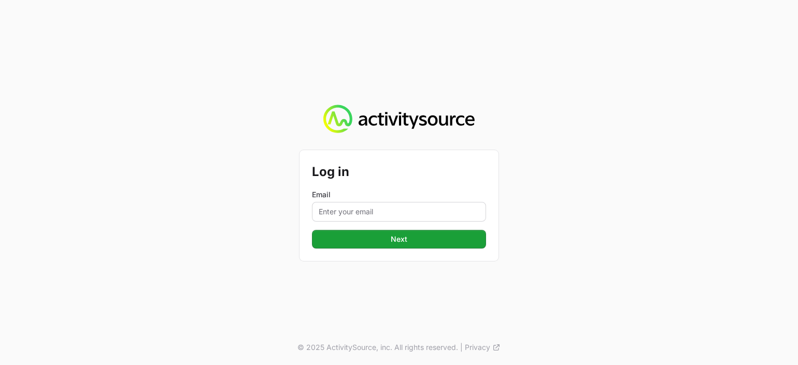 This screenshot has width=798, height=365. I want to click on h2: Log in, so click(399, 172).